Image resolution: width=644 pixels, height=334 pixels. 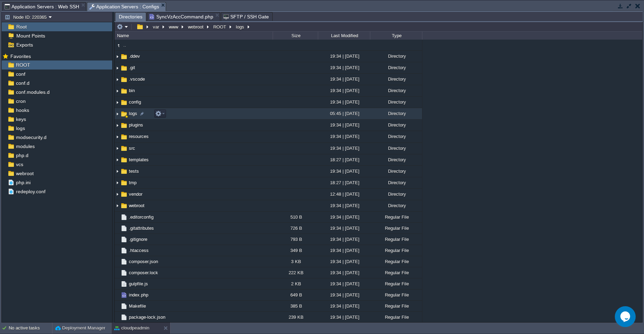 I want to click on button: webroot, so click(x=196, y=27).